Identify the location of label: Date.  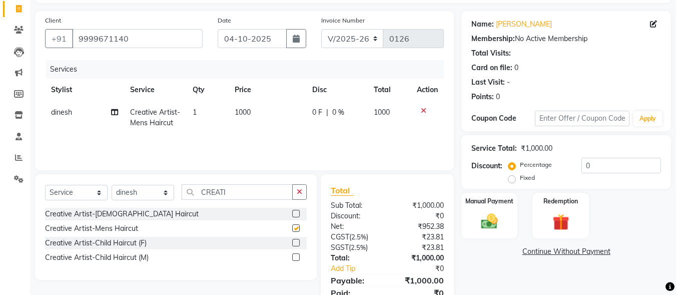
(224, 21).